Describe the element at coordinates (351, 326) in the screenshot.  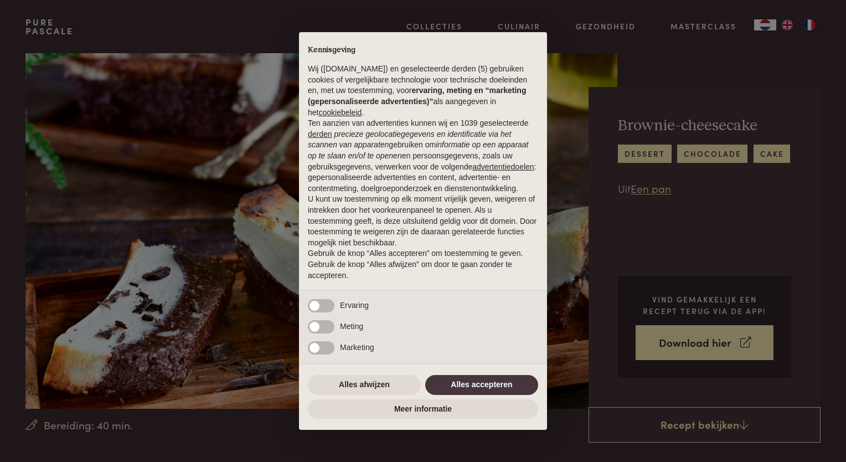
I see `span: Meting` at that location.